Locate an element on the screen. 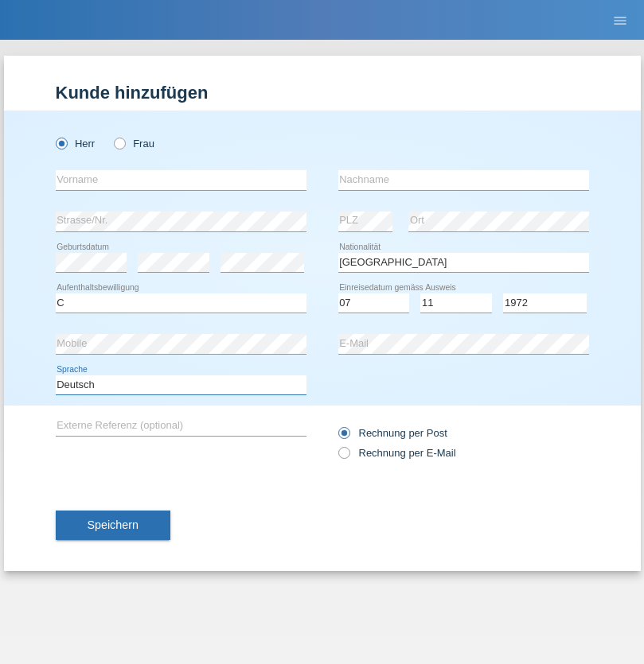  label: Rechnung per Post is located at coordinates (392, 432).